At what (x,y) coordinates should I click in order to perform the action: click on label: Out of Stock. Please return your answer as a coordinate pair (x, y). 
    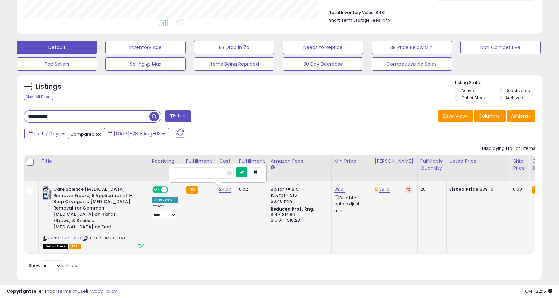
    Looking at the image, I should click on (473, 98).